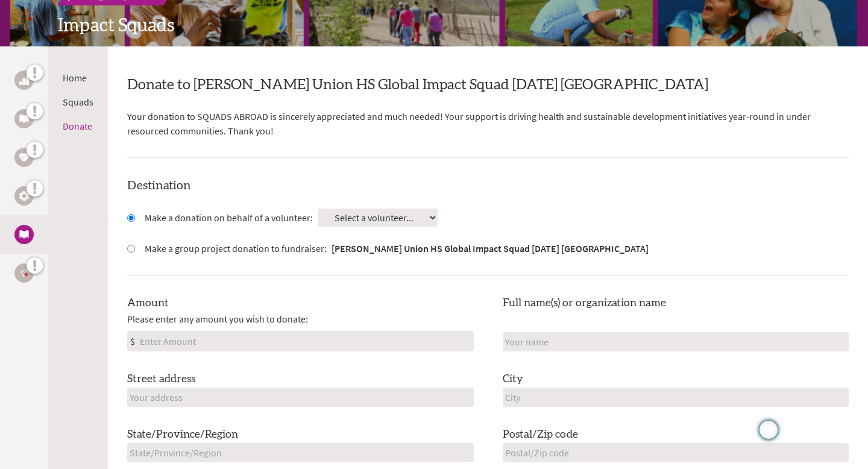 The image size is (868, 469). What do you see at coordinates (24, 273) in the screenshot?
I see `img: Medical` at bounding box center [24, 273].